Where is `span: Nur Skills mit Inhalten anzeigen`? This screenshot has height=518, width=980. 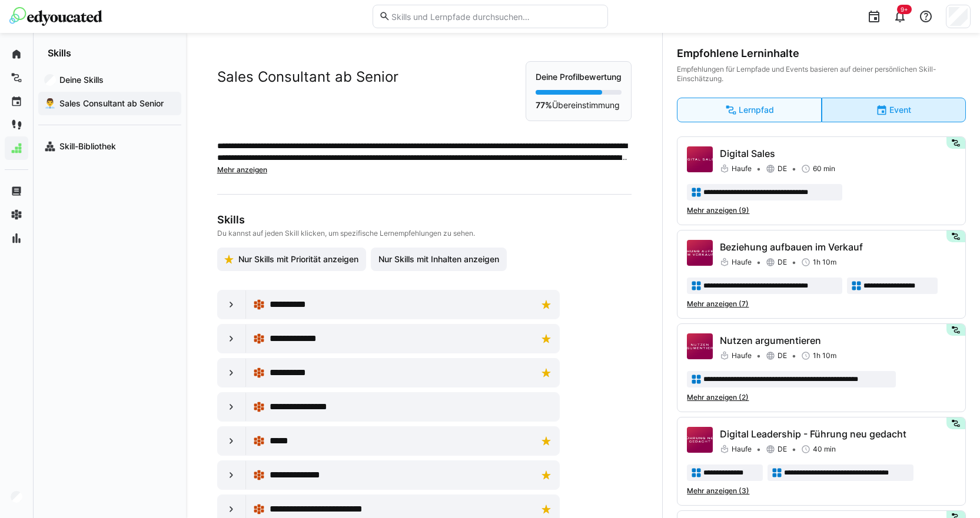
span: Nur Skills mit Inhalten anzeigen is located at coordinates (438, 260).